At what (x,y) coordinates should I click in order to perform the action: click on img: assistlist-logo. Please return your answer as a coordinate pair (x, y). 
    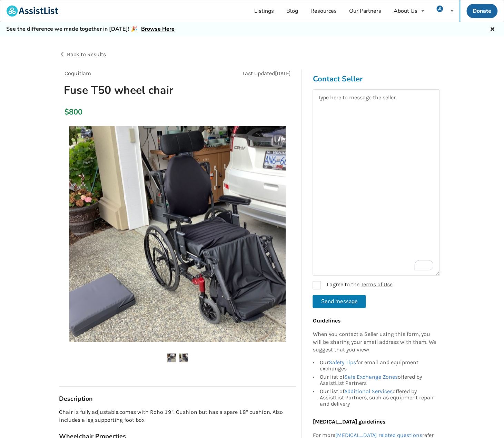
    Looking at the image, I should click on (32, 11).